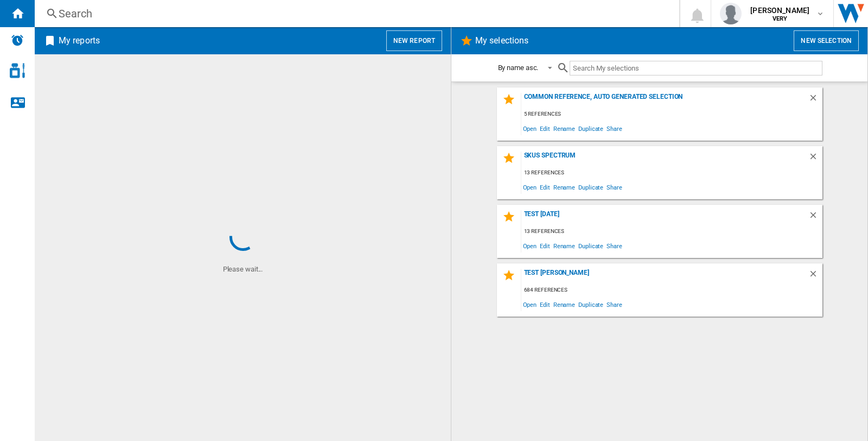 This screenshot has height=441, width=868. Describe the element at coordinates (664, 158) in the screenshot. I see `div: SKUs Spectrum` at that location.